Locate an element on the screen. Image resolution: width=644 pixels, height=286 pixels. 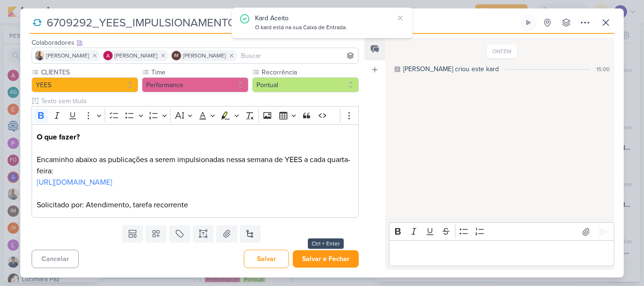
button: Cancelar is located at coordinates (55, 259).